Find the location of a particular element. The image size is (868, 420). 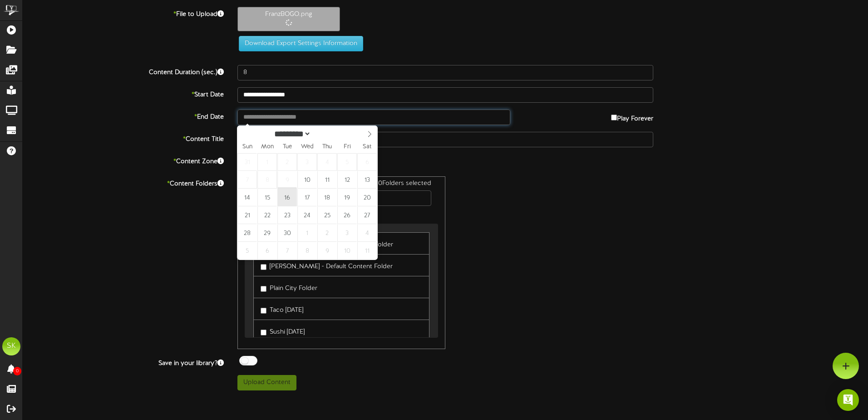

label: Start Date is located at coordinates (123, 93).